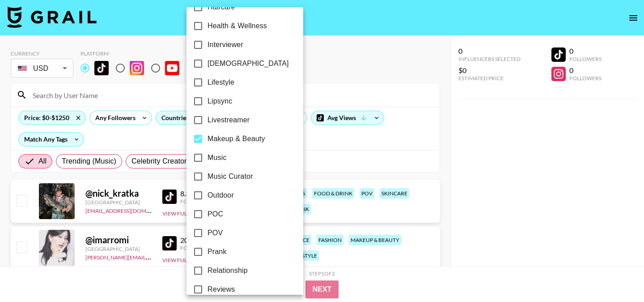  What do you see at coordinates (220, 101) in the screenshot?
I see `span: Lipsync` at bounding box center [220, 101].